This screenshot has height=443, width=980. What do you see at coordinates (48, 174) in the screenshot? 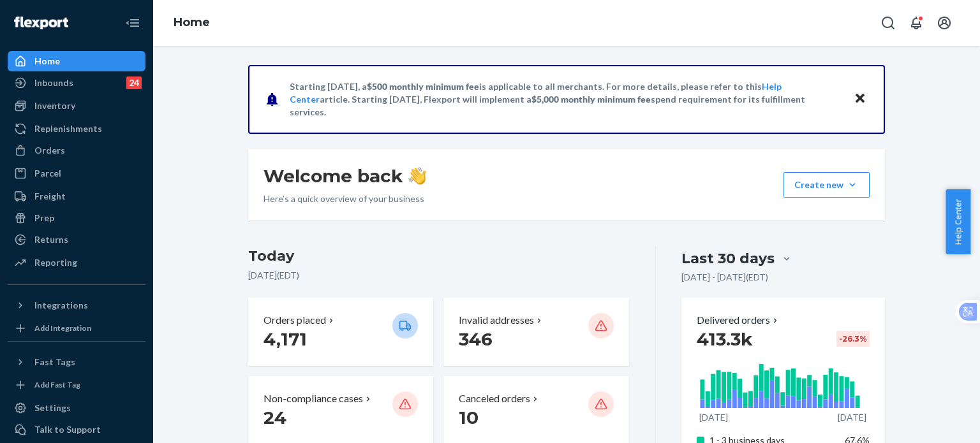
I see `div: Parcel` at bounding box center [48, 174].